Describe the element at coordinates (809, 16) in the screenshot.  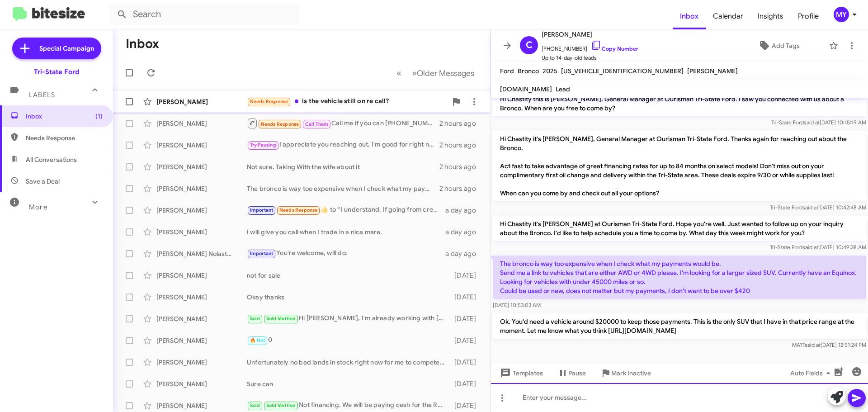
I see `a: Profile` at that location.